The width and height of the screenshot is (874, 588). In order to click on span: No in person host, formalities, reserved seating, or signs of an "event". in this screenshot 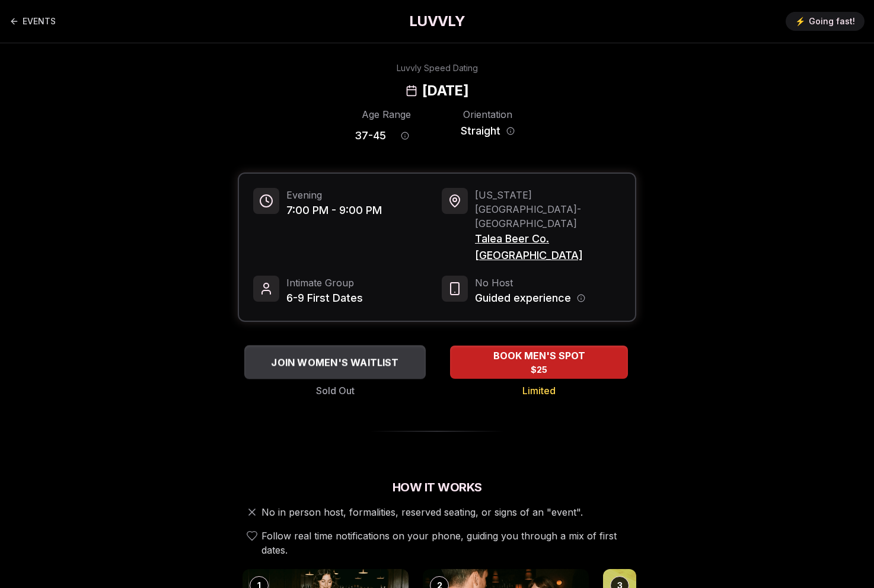, I will do `click(422, 513)`.